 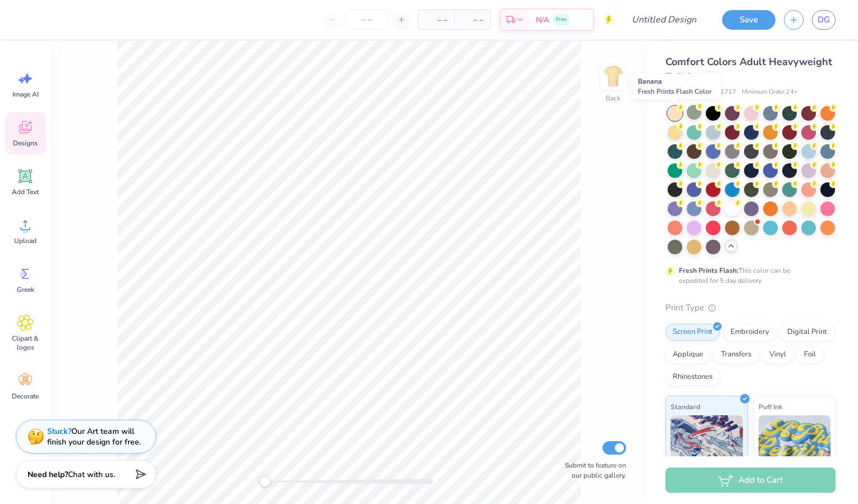 What do you see at coordinates (613, 76) in the screenshot?
I see `img: Back` at bounding box center [613, 76].